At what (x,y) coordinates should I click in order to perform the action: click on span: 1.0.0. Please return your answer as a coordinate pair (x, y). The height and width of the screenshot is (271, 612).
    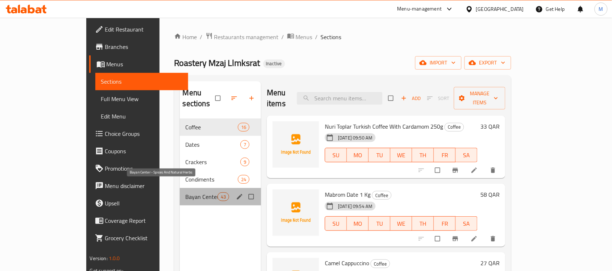
    Looking at the image, I should click on (114, 259).